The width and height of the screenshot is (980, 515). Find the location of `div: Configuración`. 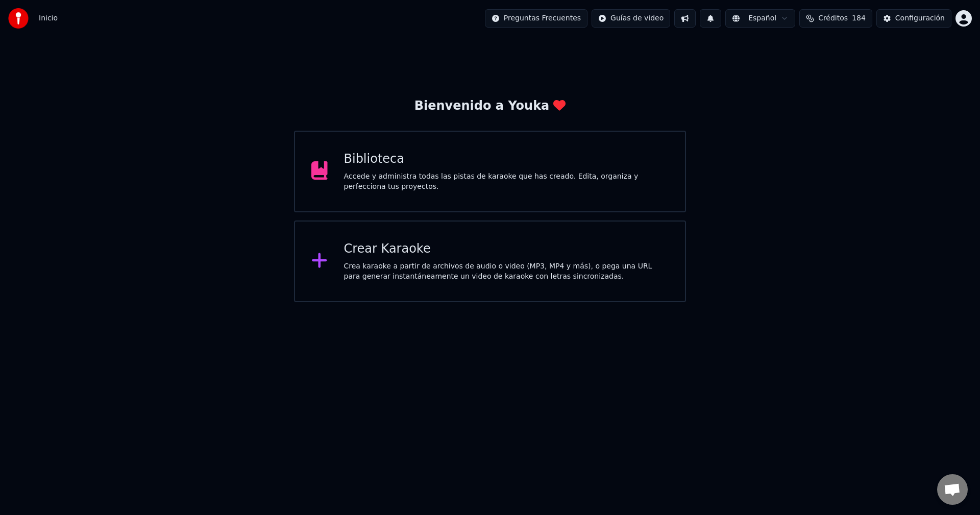

div: Configuración is located at coordinates (920, 18).